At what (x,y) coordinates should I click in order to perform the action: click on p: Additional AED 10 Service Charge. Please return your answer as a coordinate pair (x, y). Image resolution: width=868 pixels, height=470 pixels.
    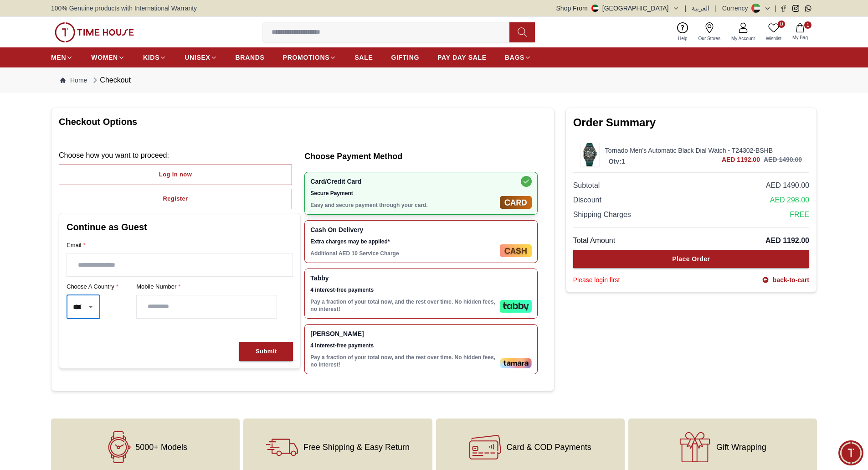
    Looking at the image, I should click on (403, 254).